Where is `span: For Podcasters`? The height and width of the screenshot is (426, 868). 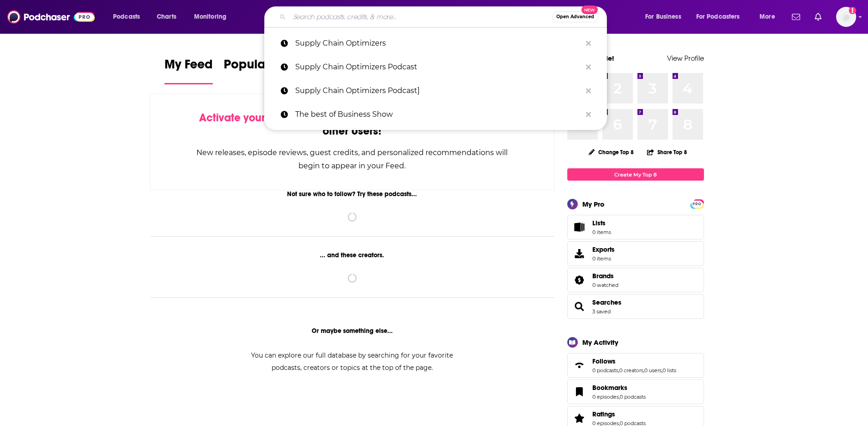
span: For Podcasters is located at coordinates (718, 17).